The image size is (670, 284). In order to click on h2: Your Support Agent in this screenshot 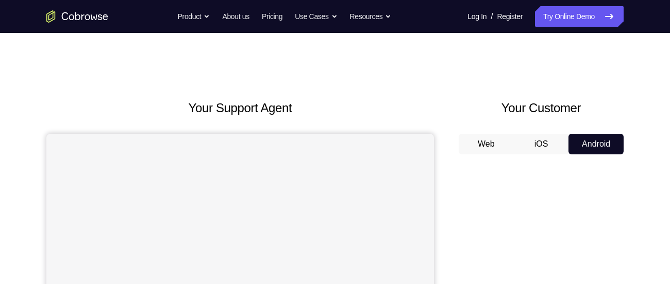, I will do `click(240, 108)`.